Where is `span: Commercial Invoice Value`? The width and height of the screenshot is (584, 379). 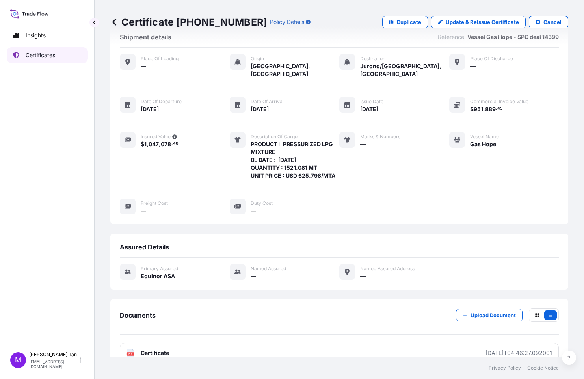
span: Commercial Invoice Value is located at coordinates (499, 102).